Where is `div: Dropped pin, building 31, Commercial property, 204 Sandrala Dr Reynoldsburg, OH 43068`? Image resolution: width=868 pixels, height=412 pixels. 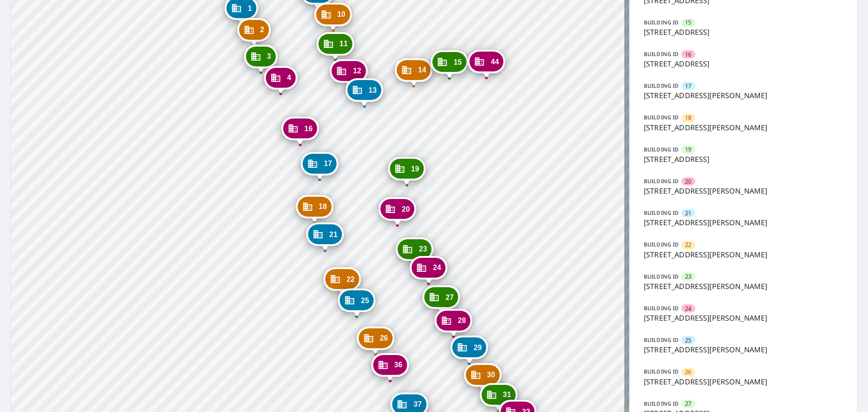 div: Dropped pin, building 31, Commercial property, 204 Sandrala Dr Reynoldsburg, OH 43068 is located at coordinates (498, 397).